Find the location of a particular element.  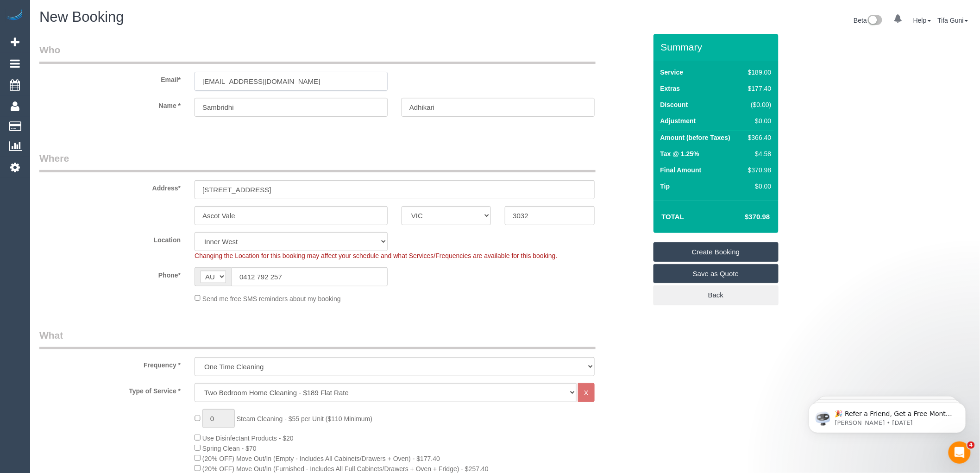

strong: Total is located at coordinates (673, 216).